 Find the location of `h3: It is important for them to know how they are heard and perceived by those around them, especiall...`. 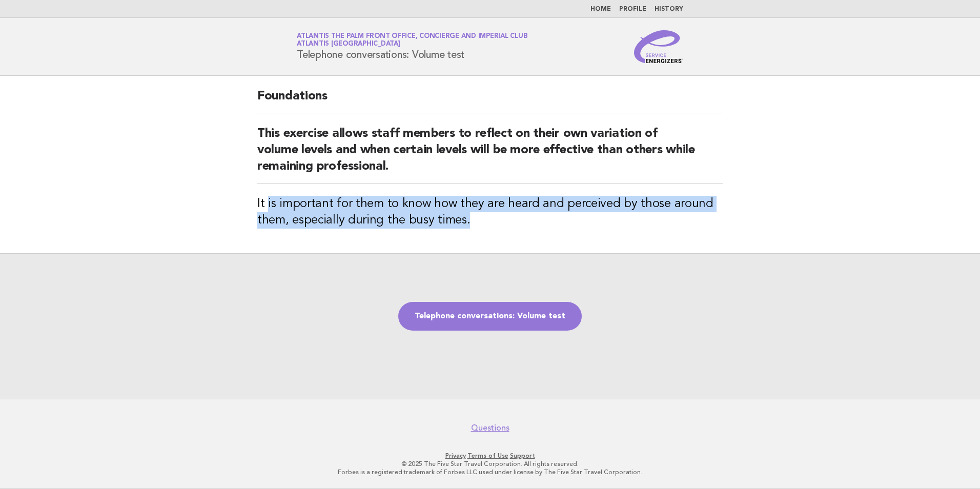

h3: It is important for them to know how they are heard and perceived by those around them, especiall... is located at coordinates (490, 212).